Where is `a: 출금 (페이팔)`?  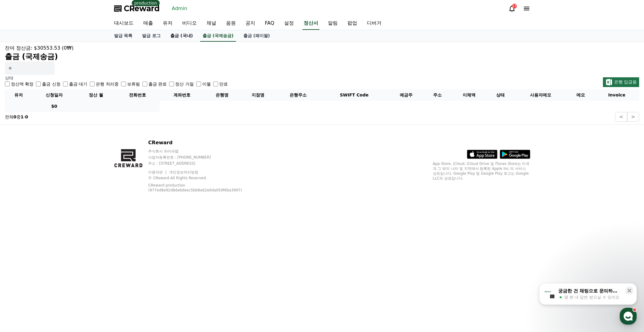 a: 출금 (페이팔) is located at coordinates (257, 36).